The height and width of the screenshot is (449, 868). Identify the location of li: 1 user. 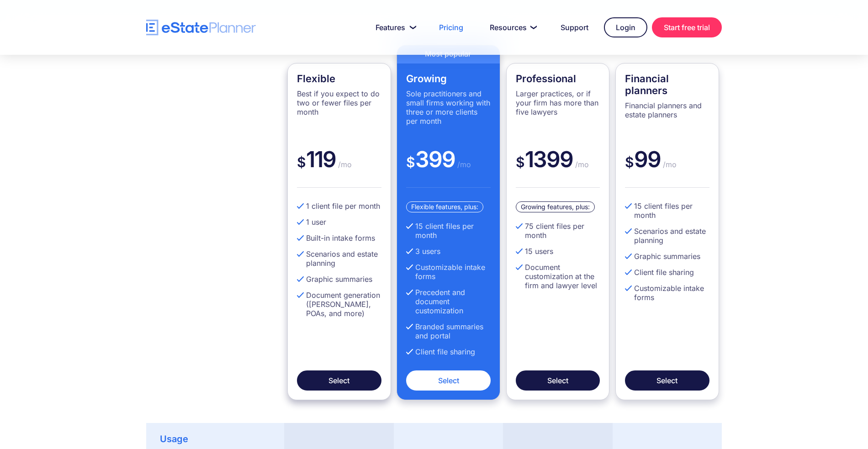
(339, 222).